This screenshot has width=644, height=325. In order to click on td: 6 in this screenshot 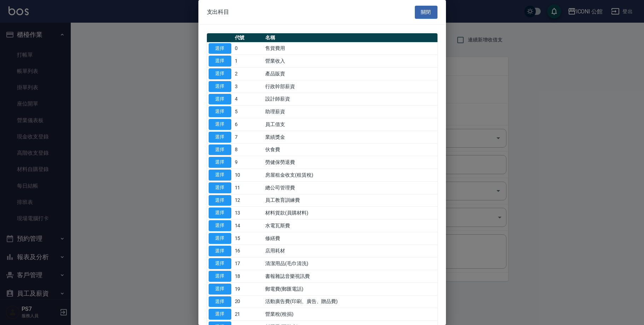, I will do `click(248, 124)`.